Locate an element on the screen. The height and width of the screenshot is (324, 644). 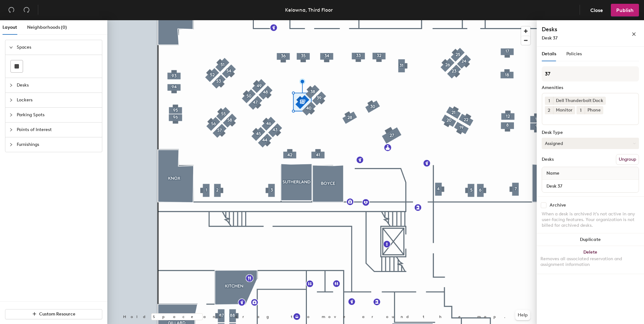
span: Desks is located at coordinates (58, 86).